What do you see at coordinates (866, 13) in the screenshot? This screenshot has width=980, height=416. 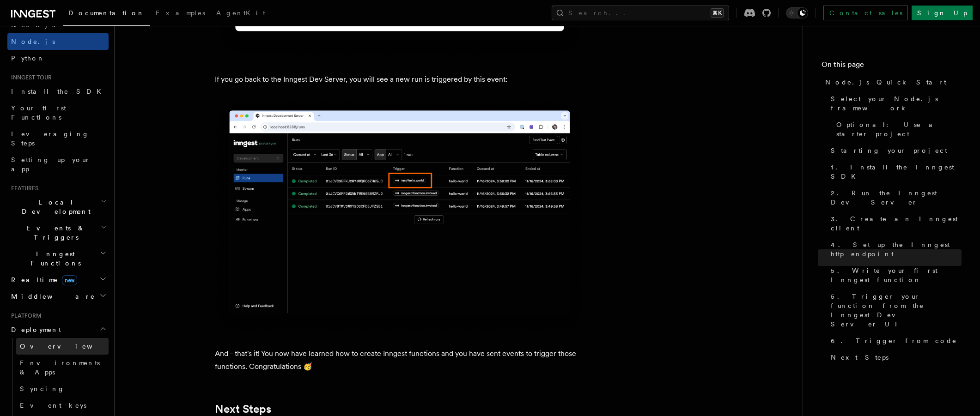 I see `a: Contact sales` at bounding box center [866, 13].